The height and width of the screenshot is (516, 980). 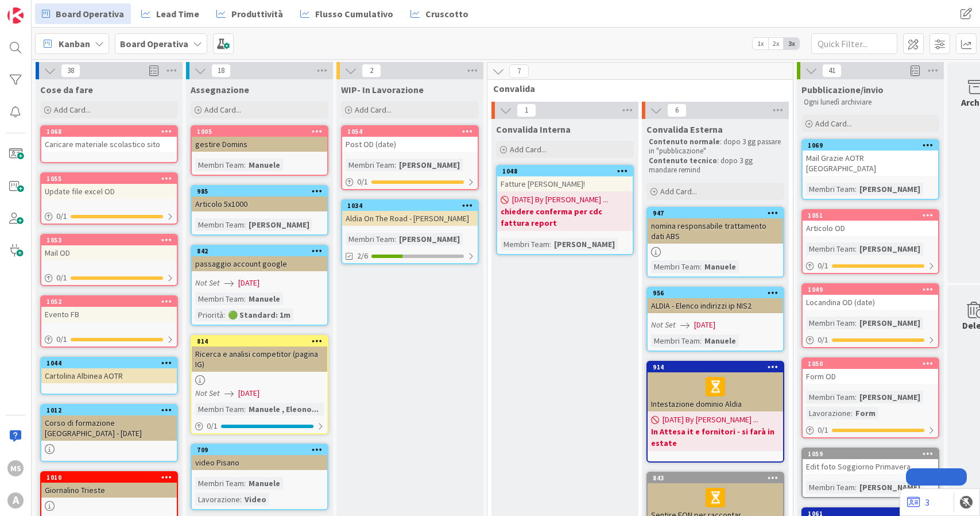 What do you see at coordinates (715, 367) in the screenshot?
I see `div: 914` at bounding box center [715, 367].